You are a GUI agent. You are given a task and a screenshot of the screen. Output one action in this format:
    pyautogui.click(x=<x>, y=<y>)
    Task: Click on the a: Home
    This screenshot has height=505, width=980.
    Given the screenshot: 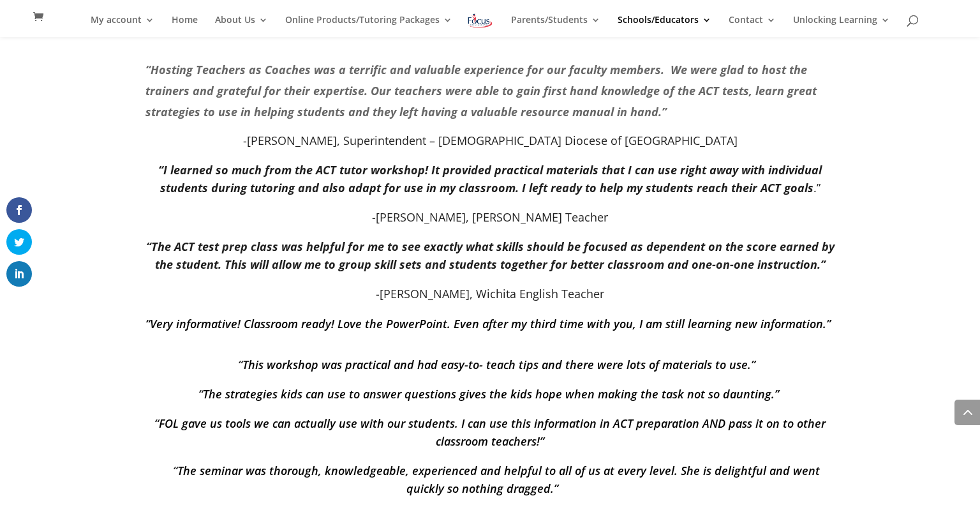 What is the action you would take?
    pyautogui.click(x=184, y=26)
    